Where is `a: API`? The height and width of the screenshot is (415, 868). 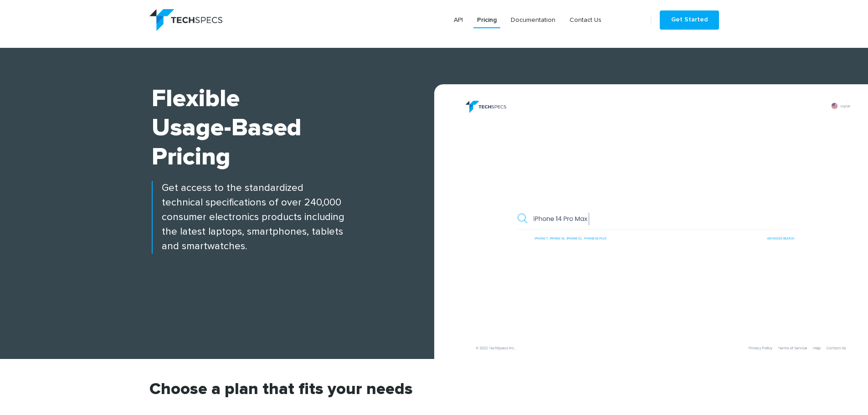 a: API is located at coordinates (459, 20).